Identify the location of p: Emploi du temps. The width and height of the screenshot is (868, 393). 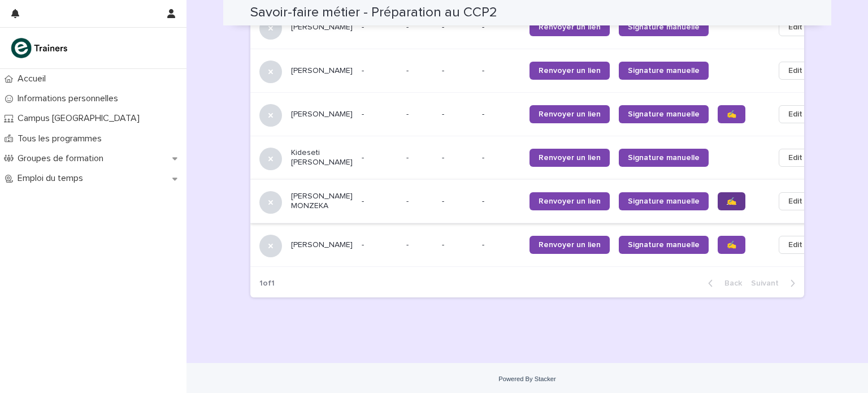
(53, 178).